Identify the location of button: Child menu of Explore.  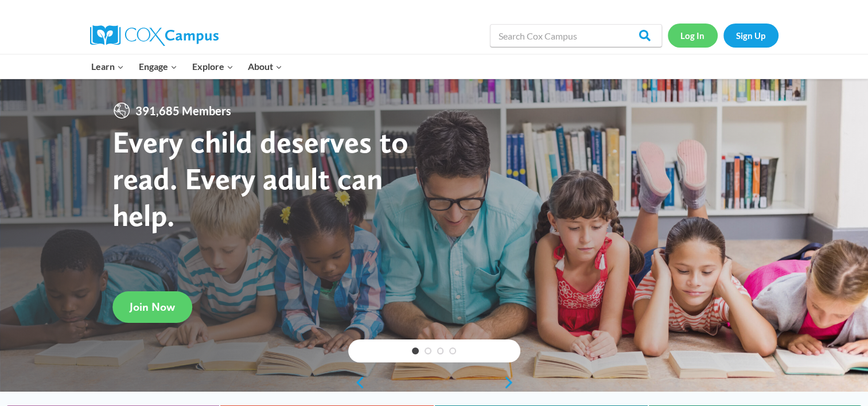
(213, 67).